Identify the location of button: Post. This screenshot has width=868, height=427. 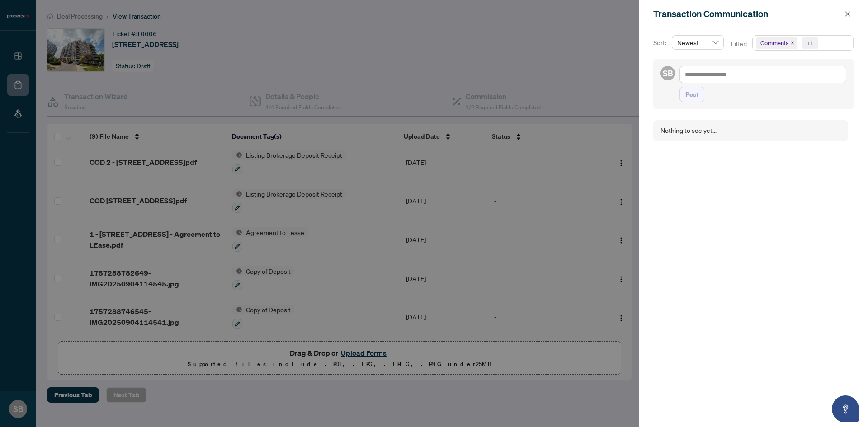
(692, 94).